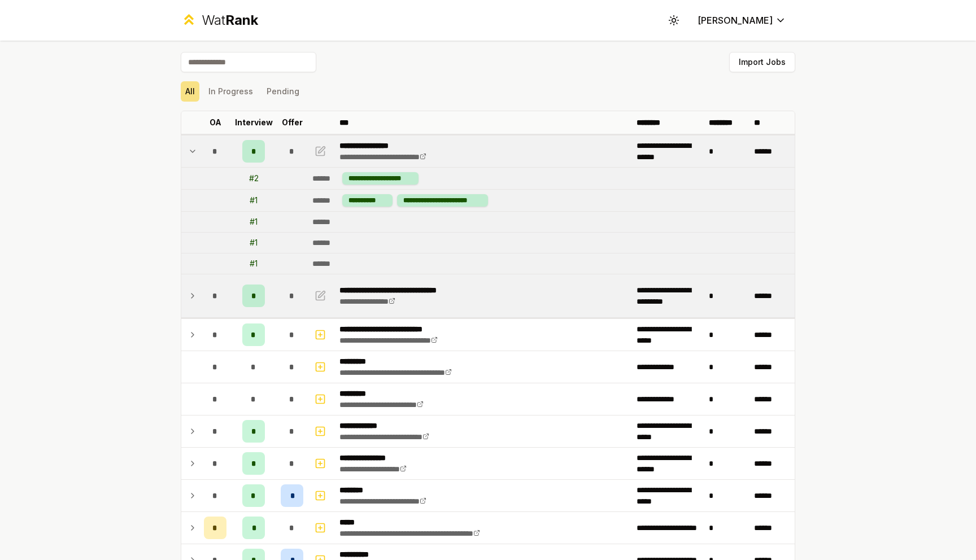 The height and width of the screenshot is (560, 976). Describe the element at coordinates (230, 20) in the screenshot. I see `div: Wat` at that location.